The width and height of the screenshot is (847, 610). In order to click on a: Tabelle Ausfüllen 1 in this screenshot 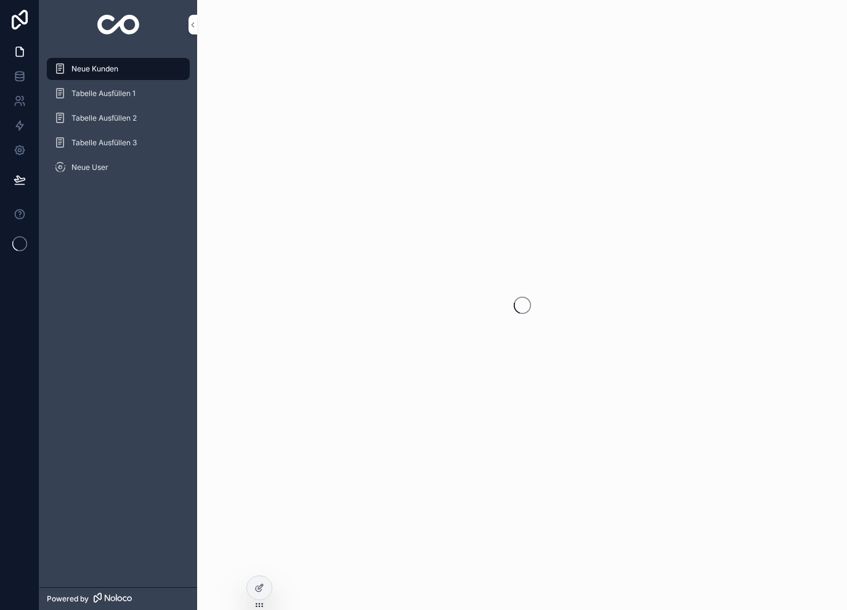, I will do `click(118, 94)`.